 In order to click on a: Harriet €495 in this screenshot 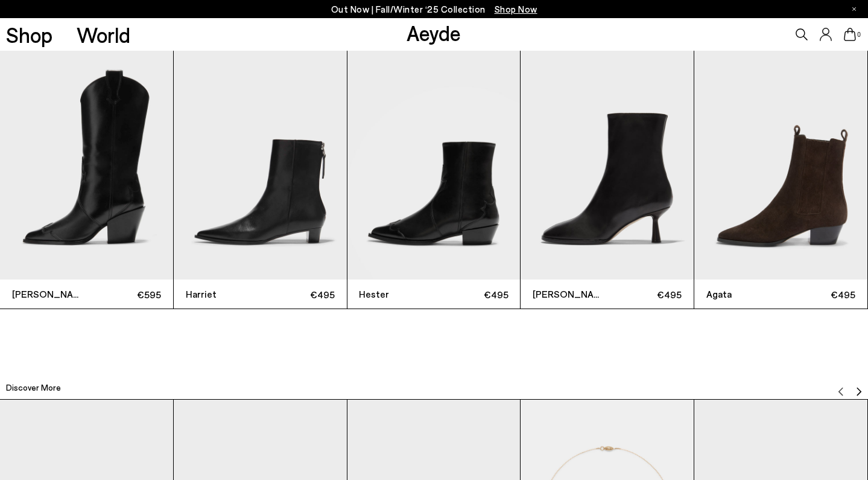, I will do `click(260, 179)`.